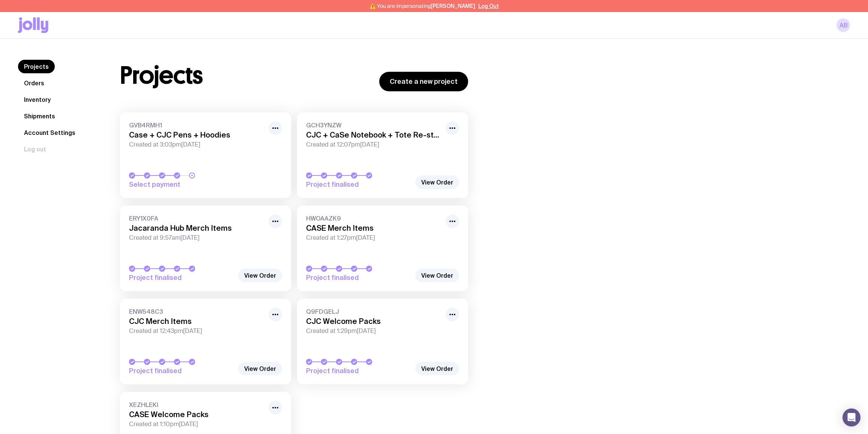 Image resolution: width=868 pixels, height=434 pixels. I want to click on a: Account Settings, so click(50, 132).